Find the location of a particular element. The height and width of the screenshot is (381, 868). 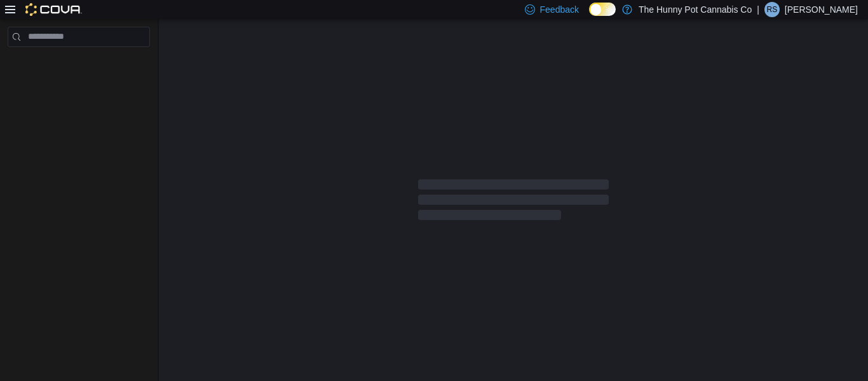

input: Dark Mode is located at coordinates (603, 9).